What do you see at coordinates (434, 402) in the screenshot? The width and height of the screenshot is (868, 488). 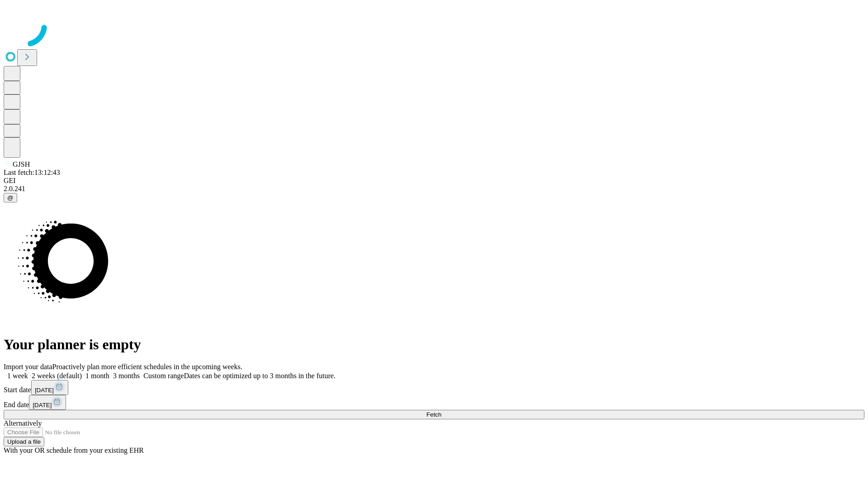 I see `div: End date` at bounding box center [434, 402].